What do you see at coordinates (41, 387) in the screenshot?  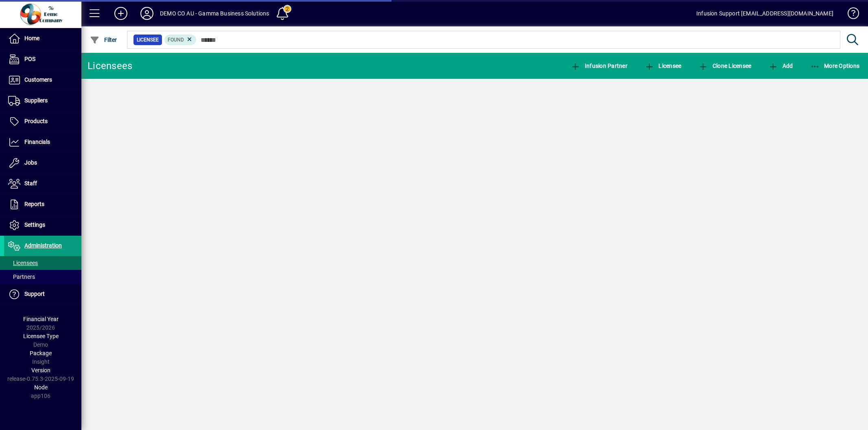 I see `span: Node` at bounding box center [41, 387].